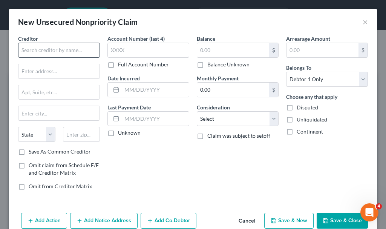  What do you see at coordinates (136, 38) in the screenshot?
I see `label: Account Number (last 4)` at bounding box center [136, 38].